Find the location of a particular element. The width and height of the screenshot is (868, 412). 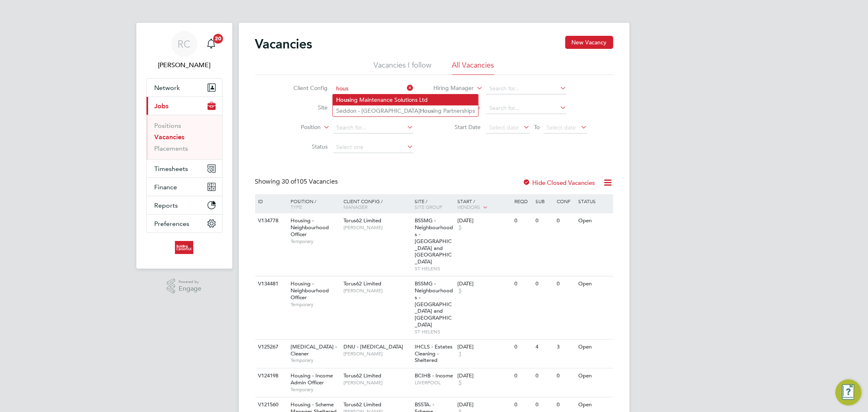

button: Reports is located at coordinates (185, 205).